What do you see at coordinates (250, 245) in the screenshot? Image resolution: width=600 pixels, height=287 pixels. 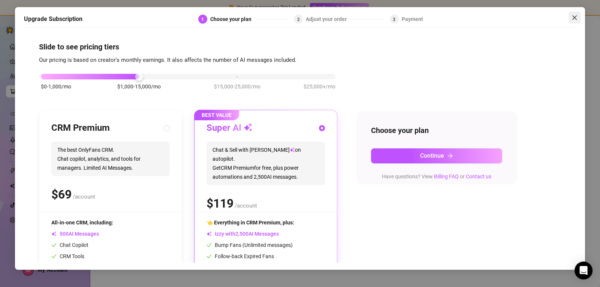 I see `span: Bump Fans (Unlimited messages)` at bounding box center [250, 245].